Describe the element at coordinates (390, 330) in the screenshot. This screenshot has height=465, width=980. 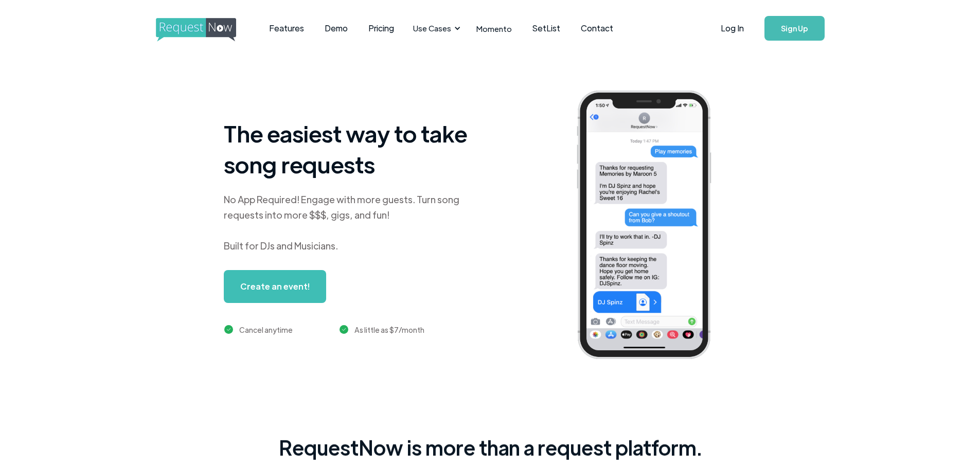
I see `div: As little as $7/month` at that location.